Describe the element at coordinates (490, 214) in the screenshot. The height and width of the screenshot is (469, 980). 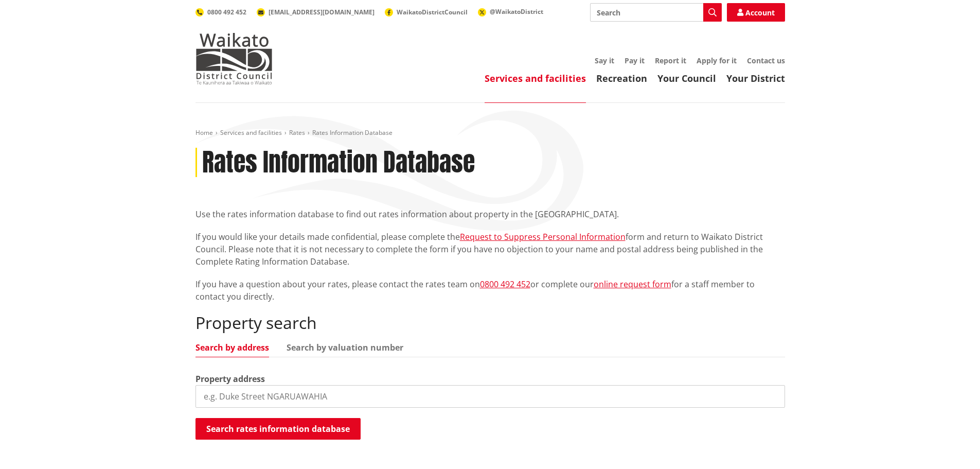
I see `p: Use the rates information database to find out rates information about property in the [GEOGRAPHI...` at that location.